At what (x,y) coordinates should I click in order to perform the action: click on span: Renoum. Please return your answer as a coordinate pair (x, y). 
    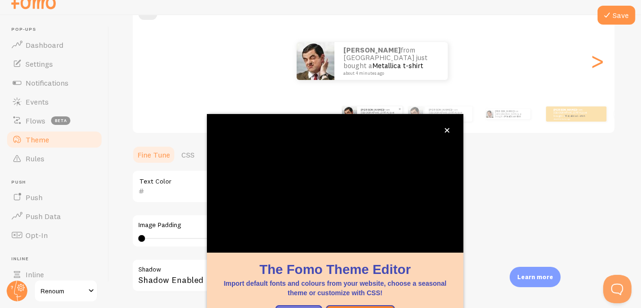
    Looking at the image, I should click on (63, 291).